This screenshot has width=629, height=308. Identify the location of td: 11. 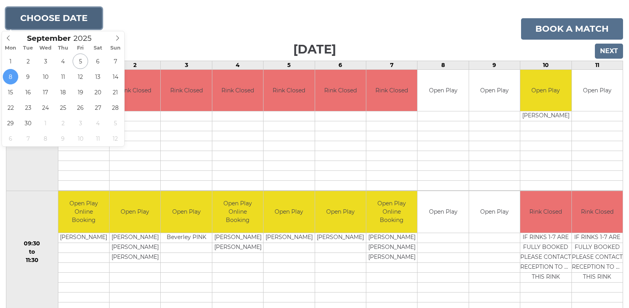
(597, 65).